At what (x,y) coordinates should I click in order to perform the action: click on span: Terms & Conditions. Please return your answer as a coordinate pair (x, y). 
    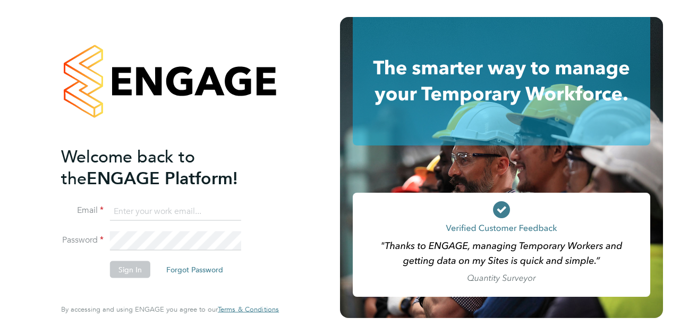
    Looking at the image, I should click on (248, 309).